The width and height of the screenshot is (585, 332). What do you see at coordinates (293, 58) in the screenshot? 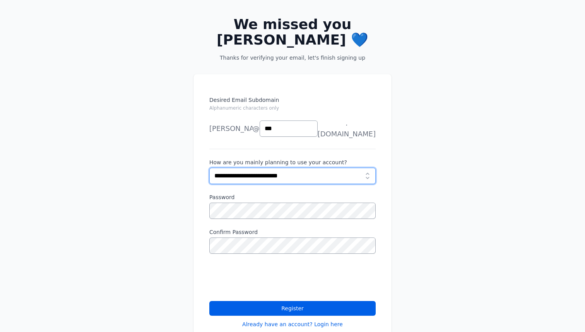
I see `p: Thanks for verifying your email, let's finish signing up` at bounding box center [293, 58].